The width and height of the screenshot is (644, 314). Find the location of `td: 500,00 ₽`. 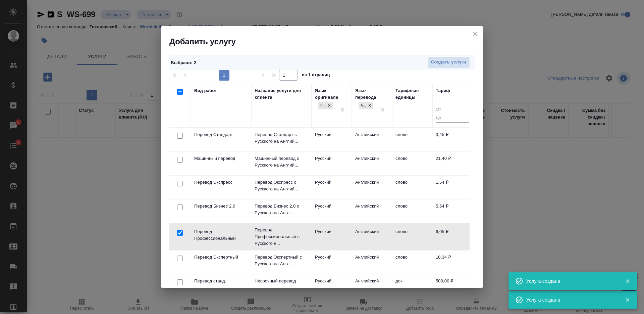

td: 500,00 ₽ is located at coordinates (453, 286).